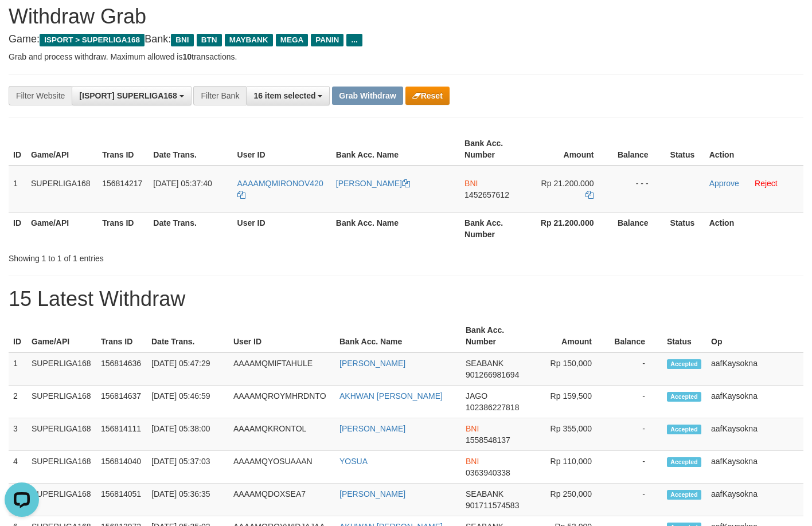 The image size is (812, 526). Describe the element at coordinates (121, 369) in the screenshot. I see `td: 156814636` at that location.